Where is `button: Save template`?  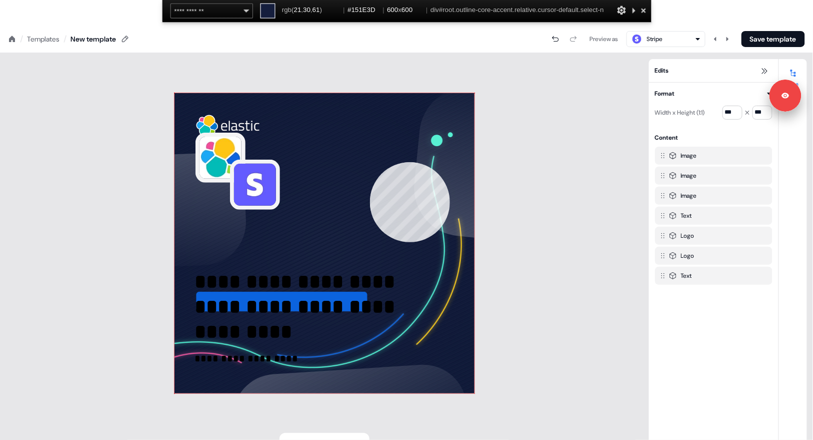 button: Save template is located at coordinates (773, 39).